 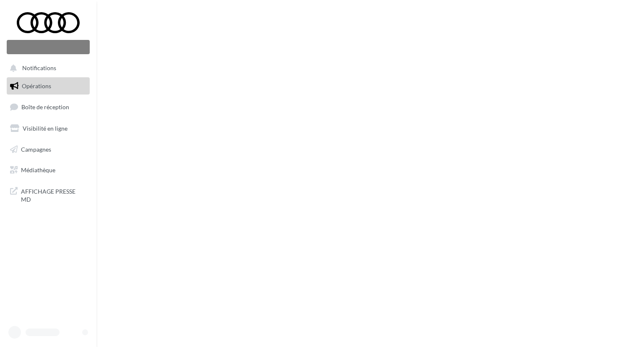 What do you see at coordinates (54, 194) in the screenshot?
I see `span: AFFICHAGE PRESSE MD` at bounding box center [54, 194].